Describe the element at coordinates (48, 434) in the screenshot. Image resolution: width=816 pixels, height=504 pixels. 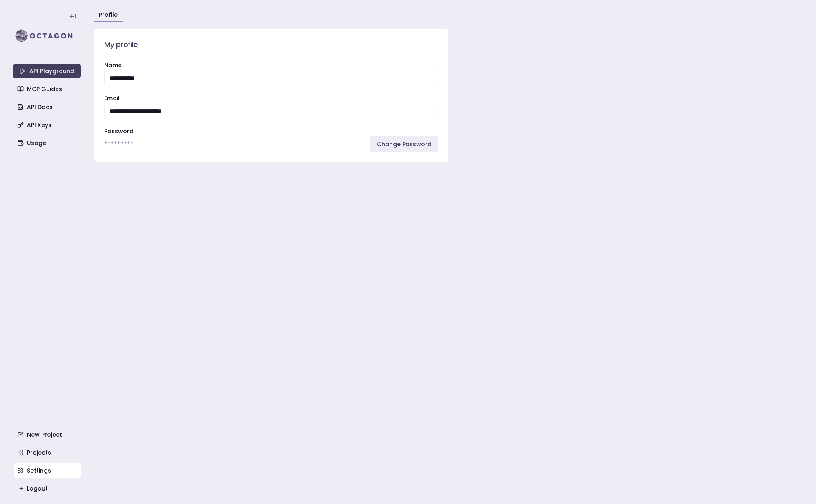
I see `a: New Project` at that location.